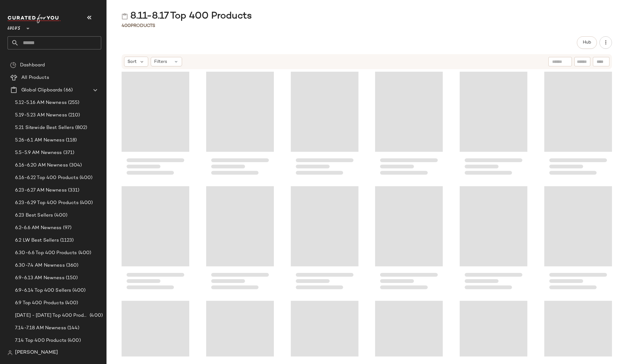 The width and height of the screenshot is (627, 364). Describe the element at coordinates (81, 128) in the screenshot. I see `span: (802)` at that location.